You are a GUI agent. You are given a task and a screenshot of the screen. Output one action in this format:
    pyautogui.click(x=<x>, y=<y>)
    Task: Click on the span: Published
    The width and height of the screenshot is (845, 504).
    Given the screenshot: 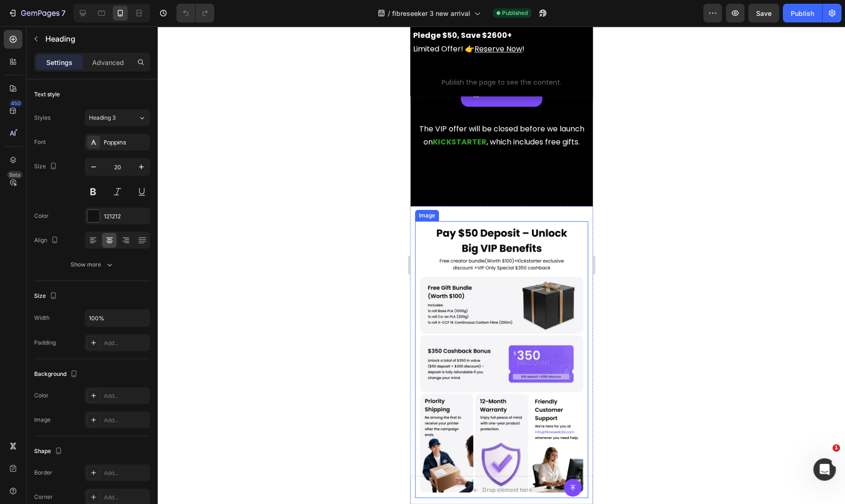 What is the action you would take?
    pyautogui.click(x=515, y=13)
    